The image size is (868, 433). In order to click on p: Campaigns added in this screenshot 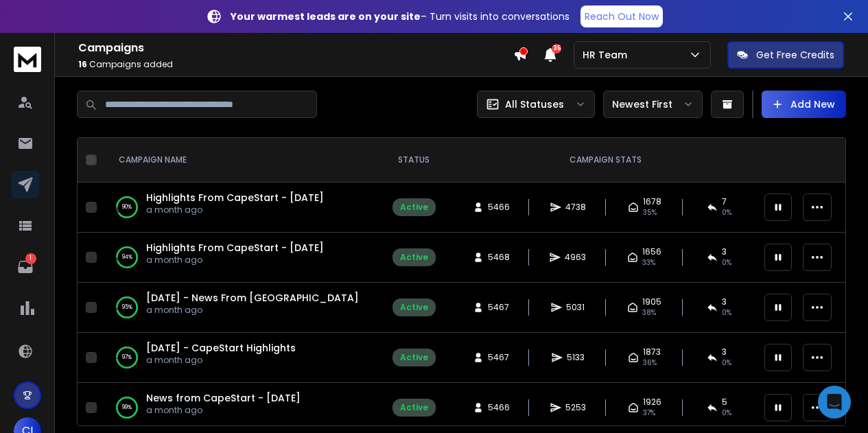, I will do `click(296, 64)`.